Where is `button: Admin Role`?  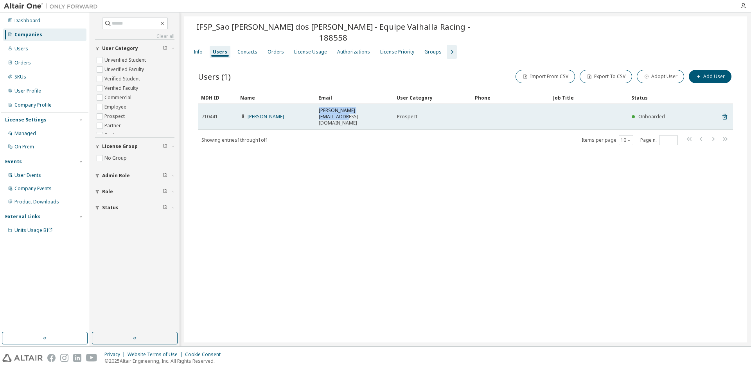 button: Admin Role is located at coordinates (134, 176).